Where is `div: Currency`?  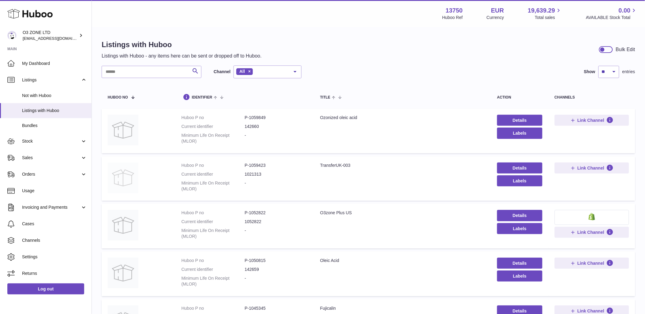 div: Currency is located at coordinates (495, 17).